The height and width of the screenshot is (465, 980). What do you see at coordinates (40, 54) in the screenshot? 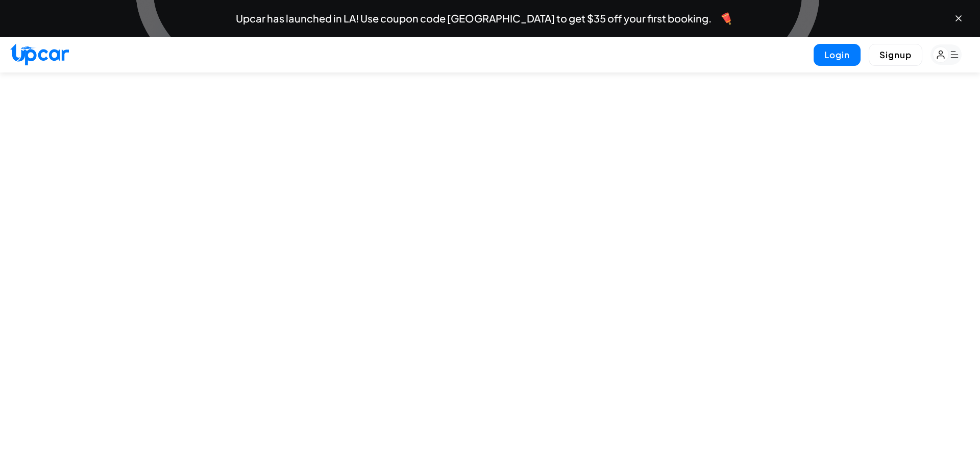
I see `img: Upcar Logo` at bounding box center [40, 54].